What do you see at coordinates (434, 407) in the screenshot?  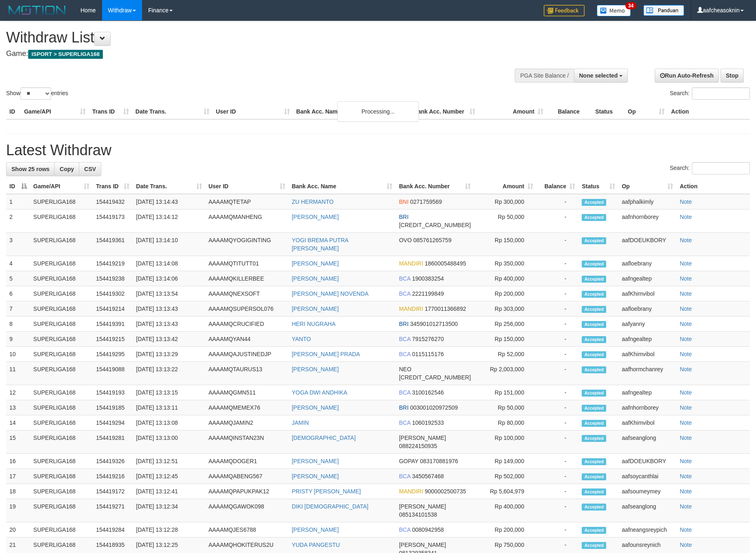 I see `span: Copy 003001020972509 to clipboard` at bounding box center [434, 407].